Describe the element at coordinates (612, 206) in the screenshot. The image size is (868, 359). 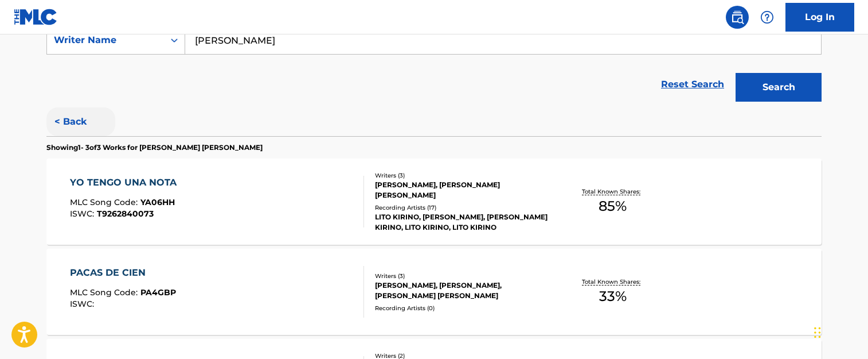
I see `span: 85 %` at that location.